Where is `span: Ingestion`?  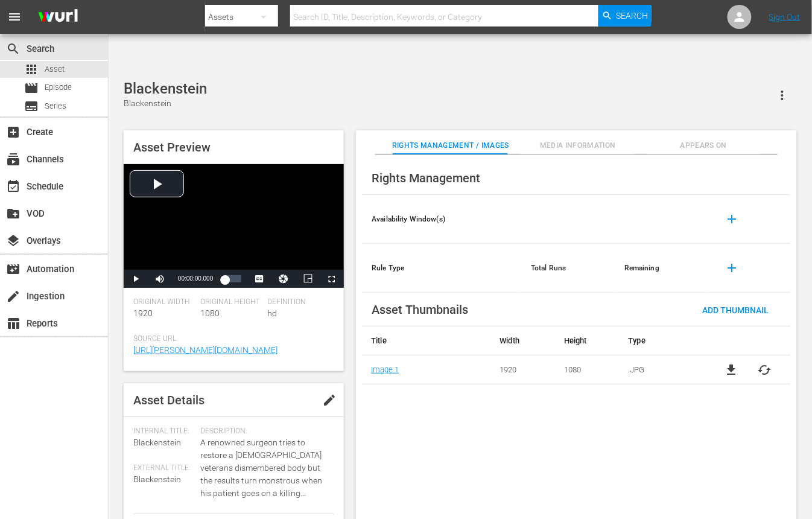
span: Ingestion is located at coordinates (13, 296).